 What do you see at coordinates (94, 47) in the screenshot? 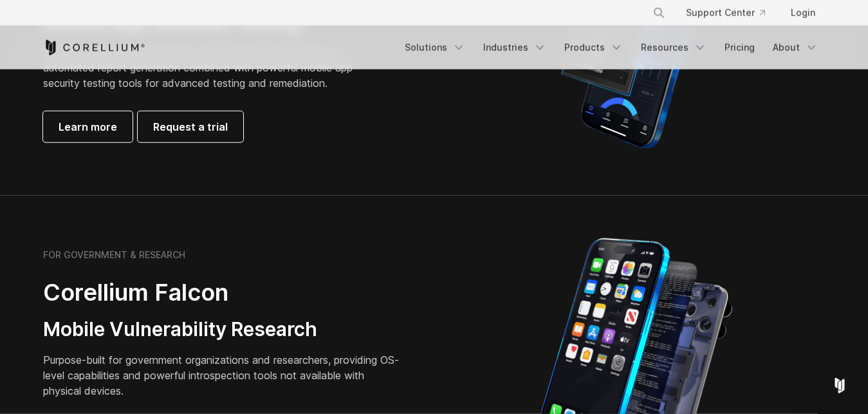
I see `a: Corellium Home` at bounding box center [94, 47].